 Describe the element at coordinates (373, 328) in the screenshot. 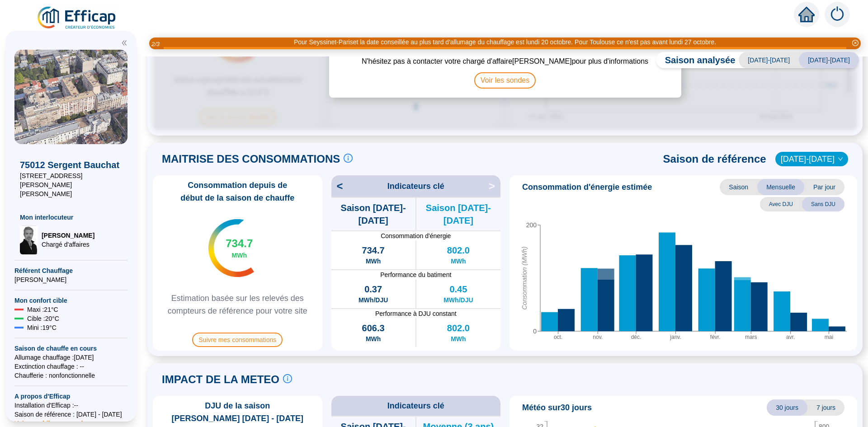

I see `span: 606.3` at that location.